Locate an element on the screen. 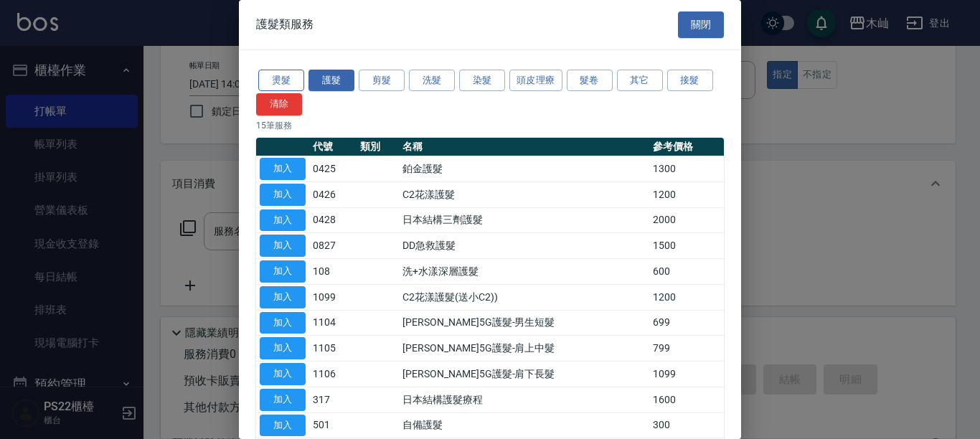  td: 108 is located at coordinates (333, 272).